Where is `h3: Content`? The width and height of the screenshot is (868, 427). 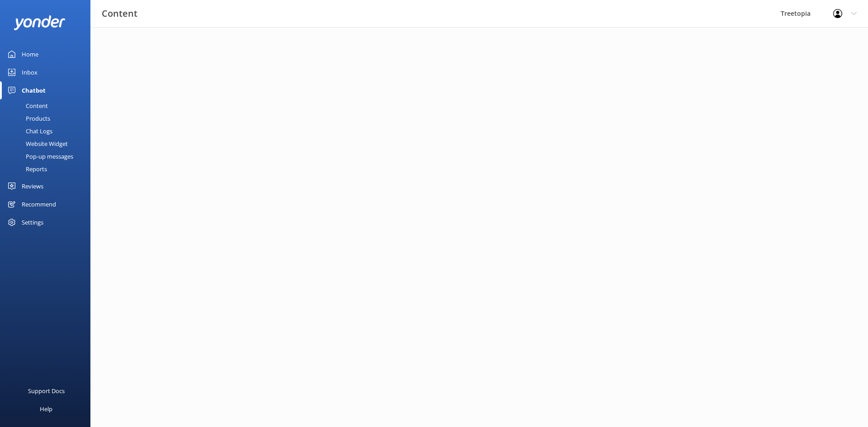 h3: Content is located at coordinates (120, 14).